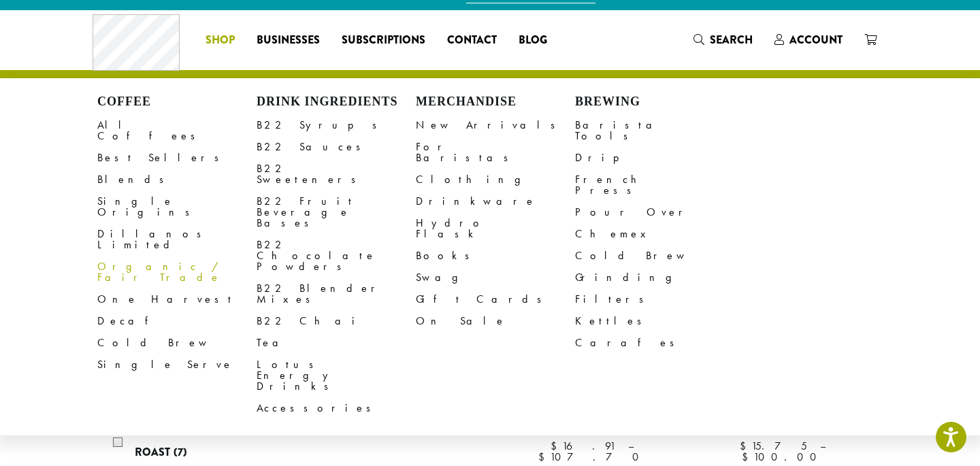 The height and width of the screenshot is (466, 980). Describe the element at coordinates (336, 102) in the screenshot. I see `h4: Drink Ingredients` at that location.